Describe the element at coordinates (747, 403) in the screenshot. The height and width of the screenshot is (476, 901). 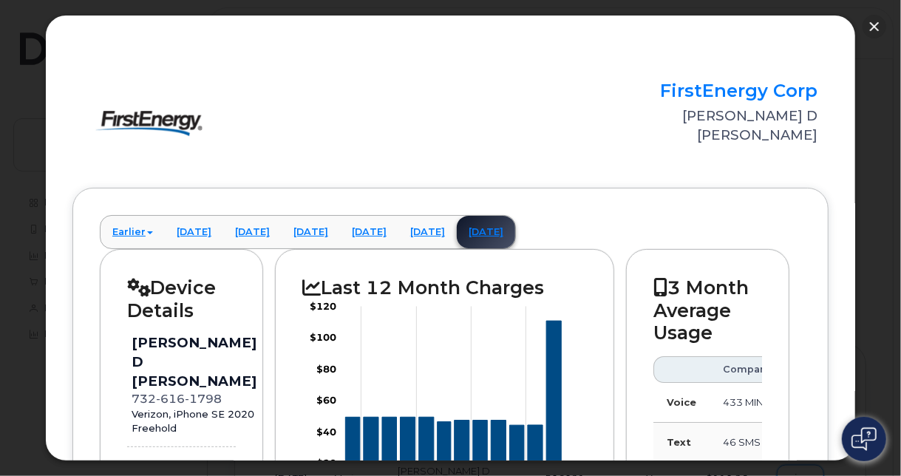
I see `td: 433 MIN` at that location.